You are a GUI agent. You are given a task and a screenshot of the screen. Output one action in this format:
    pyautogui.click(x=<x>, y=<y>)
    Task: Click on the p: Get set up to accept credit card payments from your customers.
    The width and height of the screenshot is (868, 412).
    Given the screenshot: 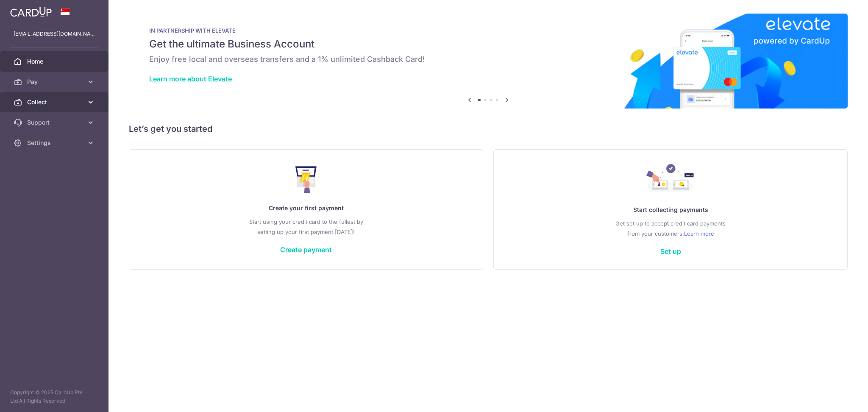 What is the action you would take?
    pyautogui.click(x=670, y=228)
    